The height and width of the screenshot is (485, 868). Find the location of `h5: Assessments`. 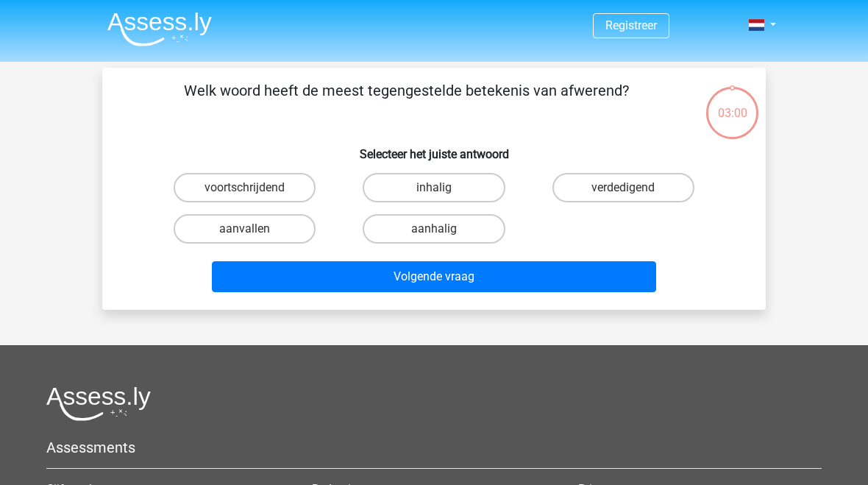

h5: Assessments is located at coordinates (434, 448).